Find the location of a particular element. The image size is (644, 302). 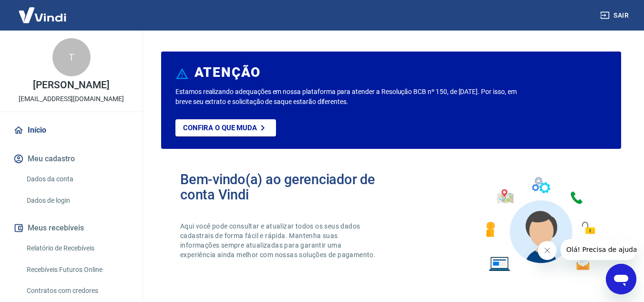

h2: Bem-vindo(a) ao gerenciador de conta Vindi is located at coordinates (286, 187).